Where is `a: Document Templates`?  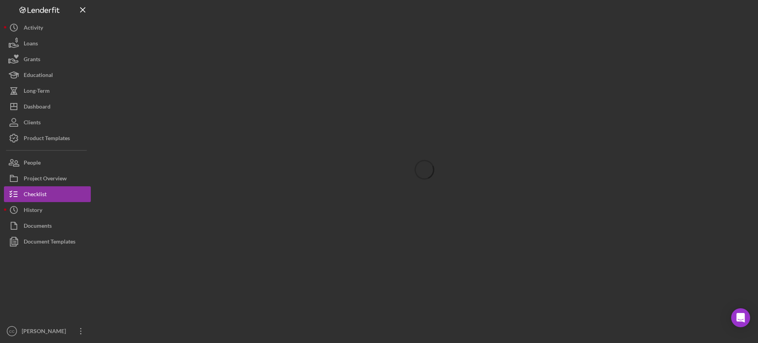
a: Document Templates is located at coordinates (47, 242).